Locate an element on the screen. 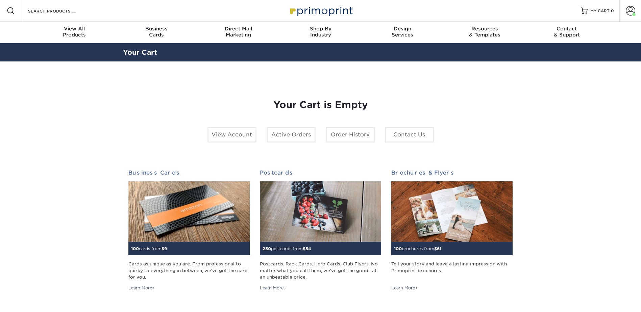 This screenshot has height=312, width=641. img: Business Cards is located at coordinates (189, 212).